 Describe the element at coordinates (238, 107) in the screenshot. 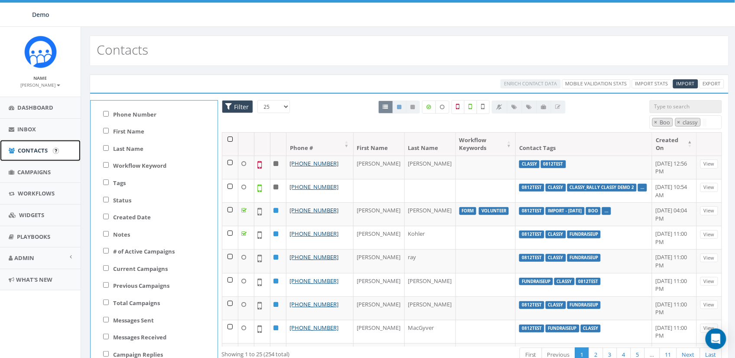

I see `span: Advance Filter` at that location.